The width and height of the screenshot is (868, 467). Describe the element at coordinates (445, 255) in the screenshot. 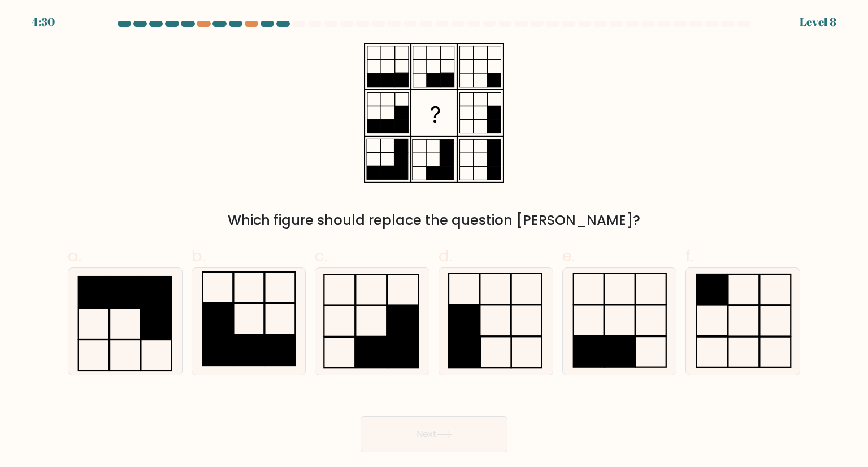

I see `span: d.` at that location.